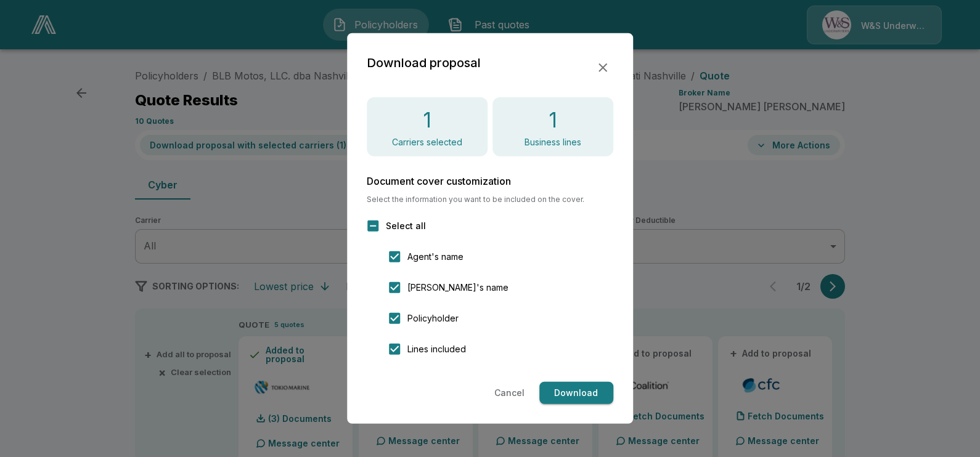  I want to click on h2: Download proposal, so click(424, 63).